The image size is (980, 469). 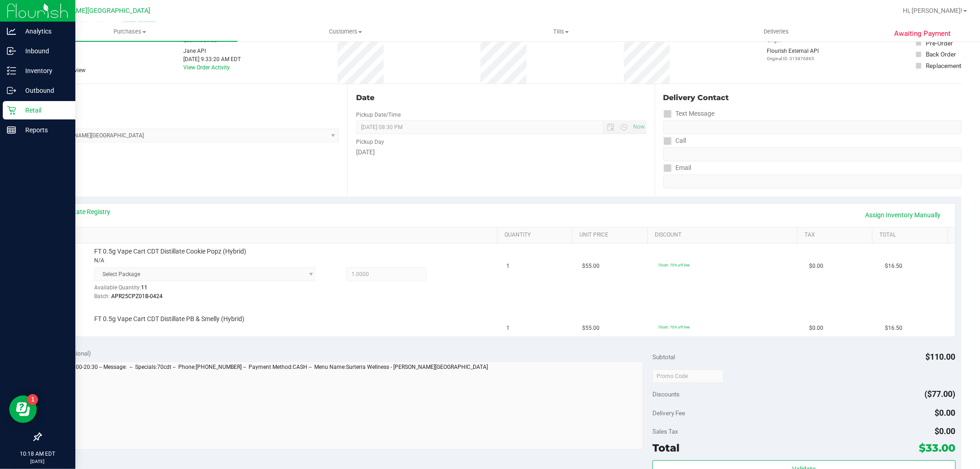 I want to click on div: Date, so click(x=501, y=98).